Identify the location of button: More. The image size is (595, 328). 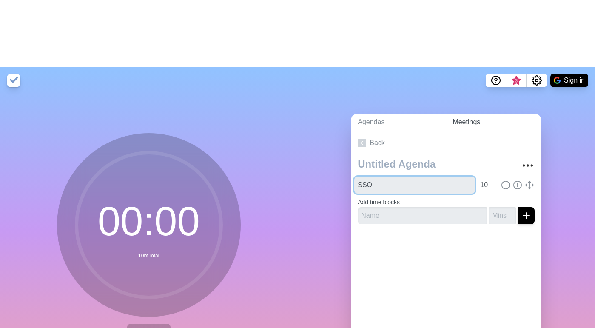
(528, 165).